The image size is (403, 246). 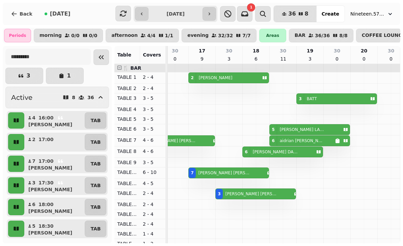 I want to click on button: morning0/00/0, so click(x=68, y=35).